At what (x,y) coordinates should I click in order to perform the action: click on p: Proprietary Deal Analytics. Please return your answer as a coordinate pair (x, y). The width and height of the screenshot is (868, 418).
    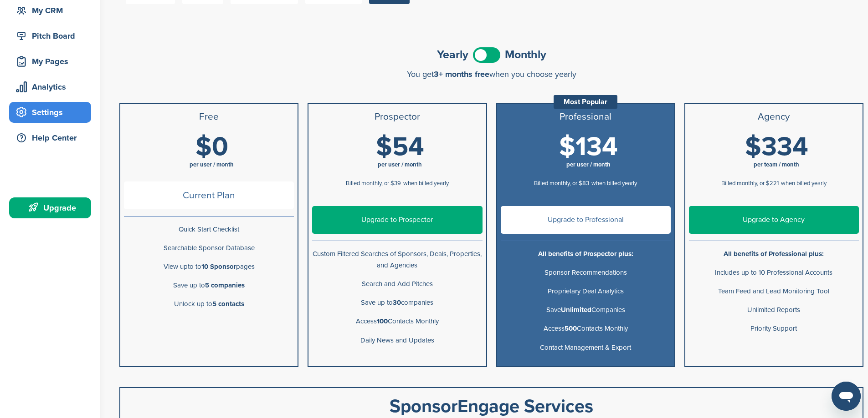
    Looking at the image, I should click on (585, 291).